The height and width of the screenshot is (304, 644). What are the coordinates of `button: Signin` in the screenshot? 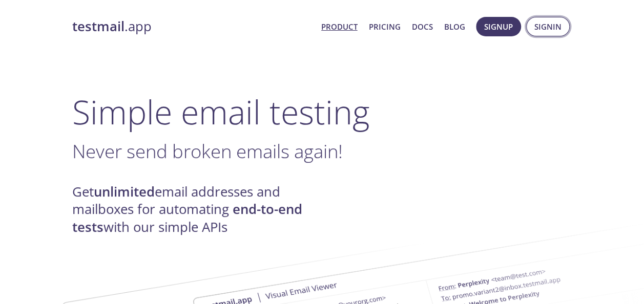 It's located at (548, 27).